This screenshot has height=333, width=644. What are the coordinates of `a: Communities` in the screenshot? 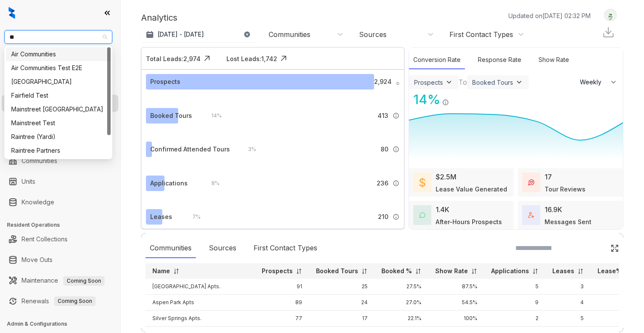 It's located at (39, 161).